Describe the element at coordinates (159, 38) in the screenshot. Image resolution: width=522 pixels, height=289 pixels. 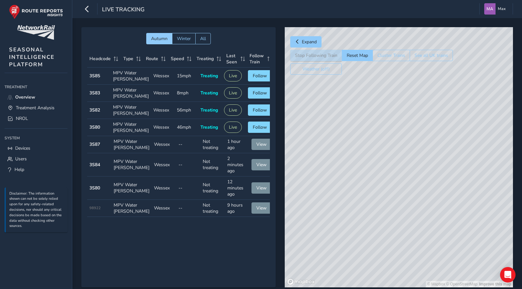
I see `span: Autumn` at that location.